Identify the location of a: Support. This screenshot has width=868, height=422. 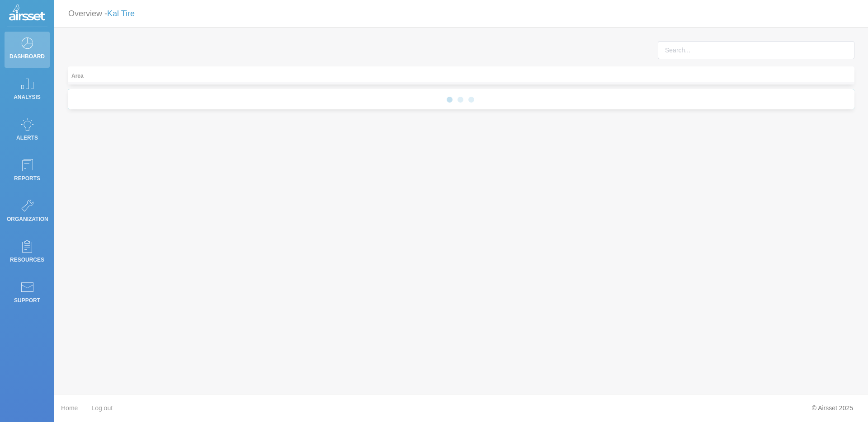
(27, 294).